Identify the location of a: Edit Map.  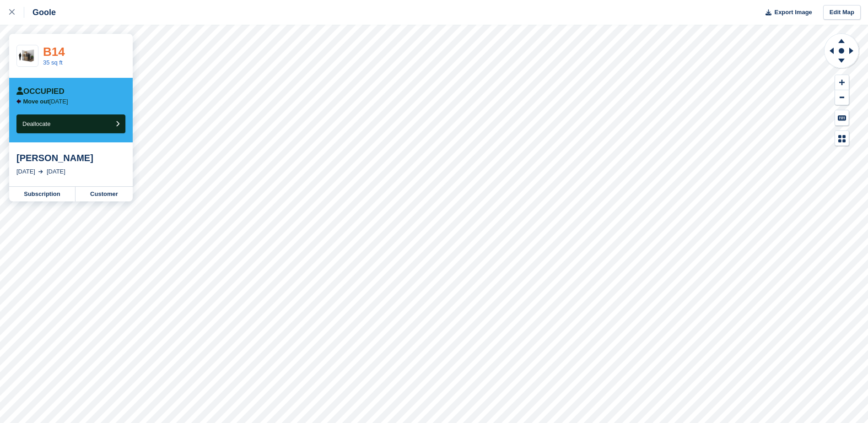
(842, 12).